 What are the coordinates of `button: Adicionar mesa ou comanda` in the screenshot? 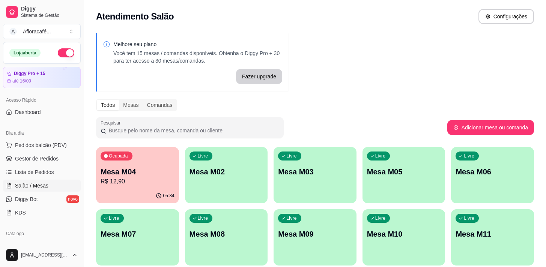 It's located at (490, 128).